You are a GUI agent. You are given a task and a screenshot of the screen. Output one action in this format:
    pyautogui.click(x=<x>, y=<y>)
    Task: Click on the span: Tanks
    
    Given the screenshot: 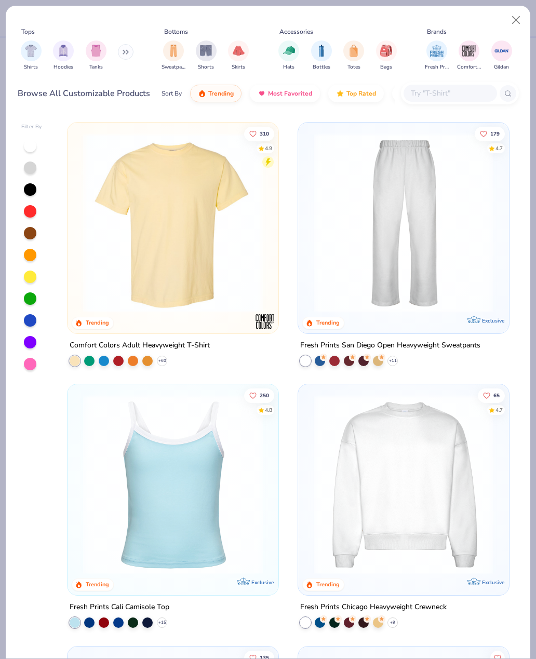 What is the action you would take?
    pyautogui.click(x=96, y=67)
    